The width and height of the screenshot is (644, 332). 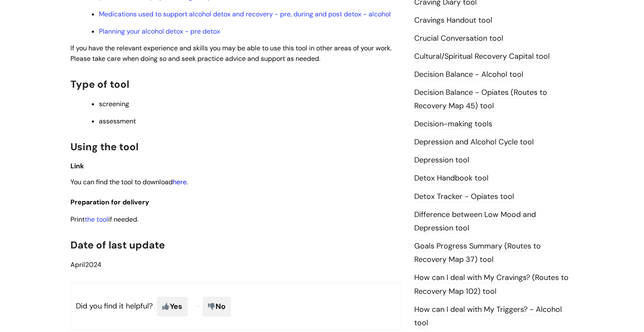 I want to click on a: the tool, so click(x=97, y=219).